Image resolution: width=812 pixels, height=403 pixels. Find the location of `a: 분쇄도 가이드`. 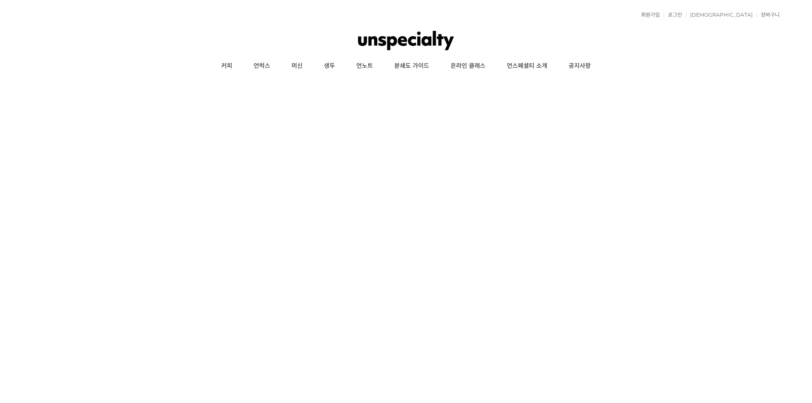

a: 분쇄도 가이드 is located at coordinates (412, 66).